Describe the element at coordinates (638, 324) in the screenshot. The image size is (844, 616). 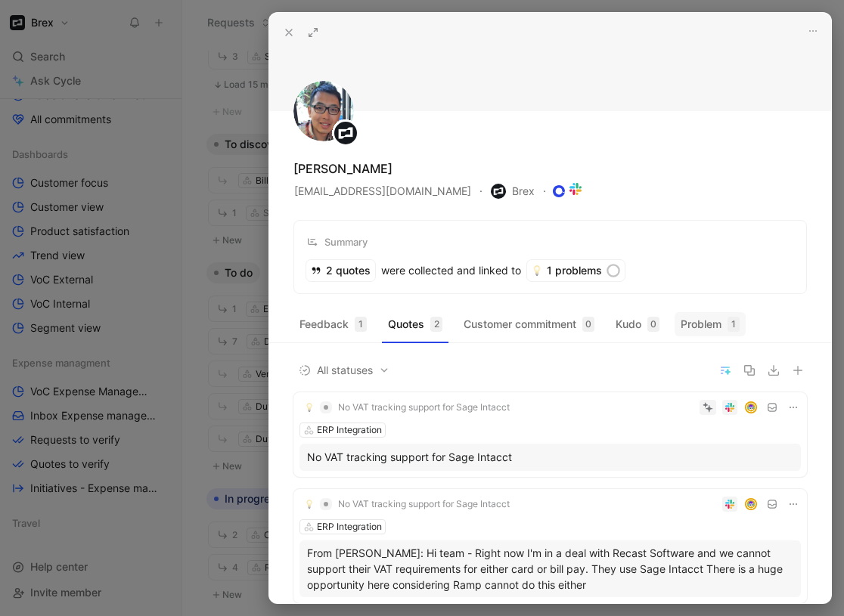
I see `button: Kudo` at that location.